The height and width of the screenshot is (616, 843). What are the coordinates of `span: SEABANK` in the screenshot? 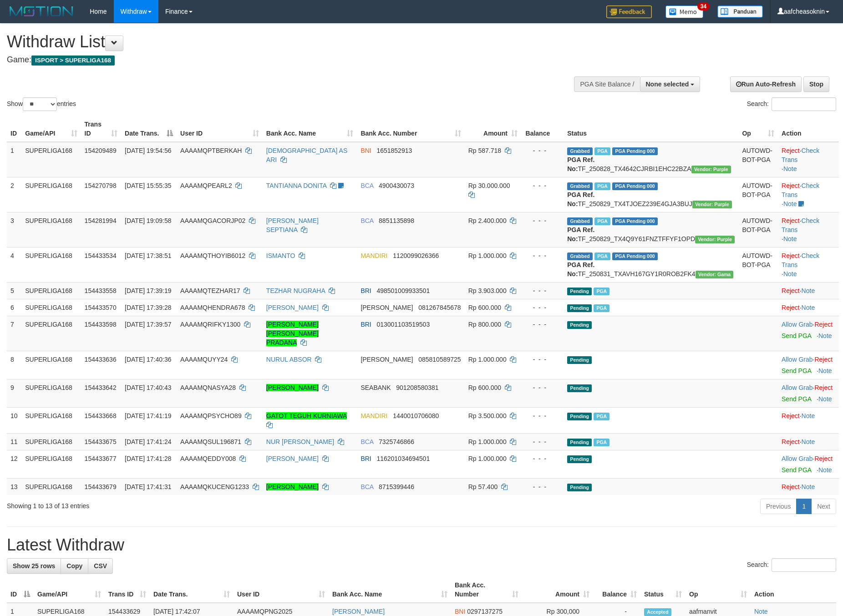 It's located at (376, 387).